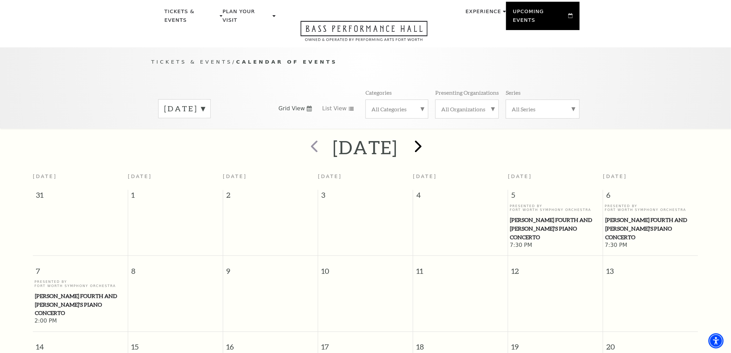  What do you see at coordinates (291, 108) in the screenshot?
I see `span: Grid View` at bounding box center [291, 108].